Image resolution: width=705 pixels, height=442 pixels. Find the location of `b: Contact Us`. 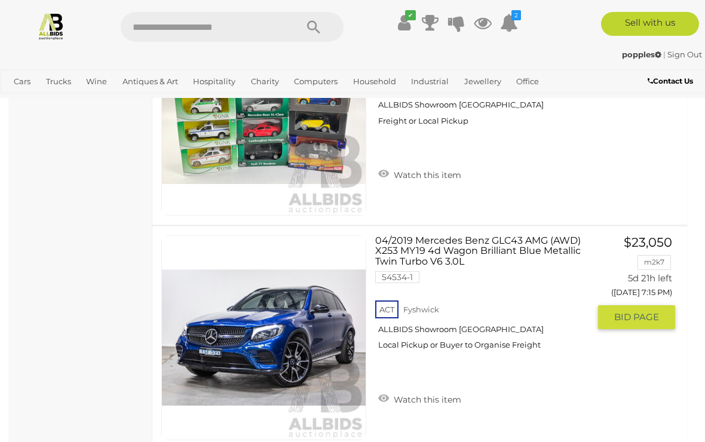

b: Contact Us is located at coordinates (670, 81).